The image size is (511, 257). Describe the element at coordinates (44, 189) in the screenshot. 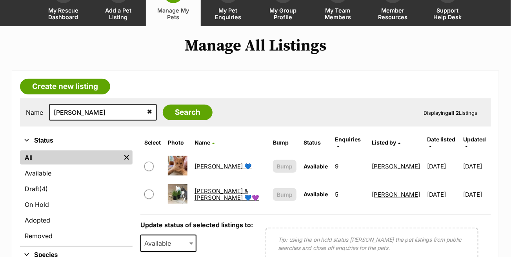

I see `span: (4)` at that location.